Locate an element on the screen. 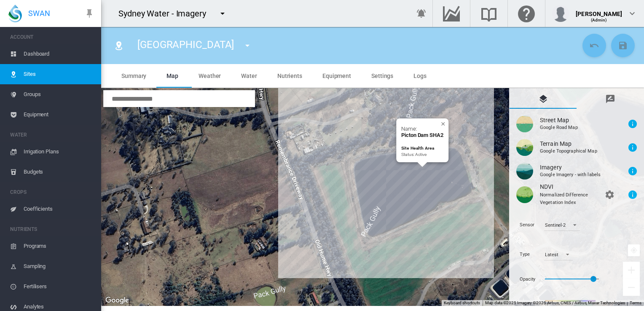  md-icon: icon-map-marker-radius is located at coordinates (119, 45).